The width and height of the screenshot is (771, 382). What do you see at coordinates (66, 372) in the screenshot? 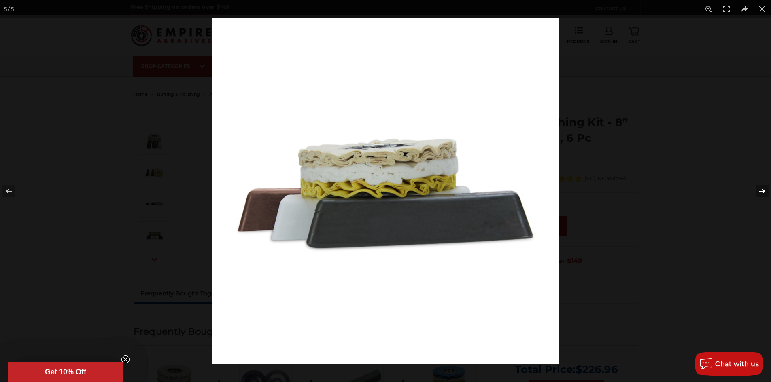
I see `div: Get 10% OffClose teaser` at bounding box center [66, 372].